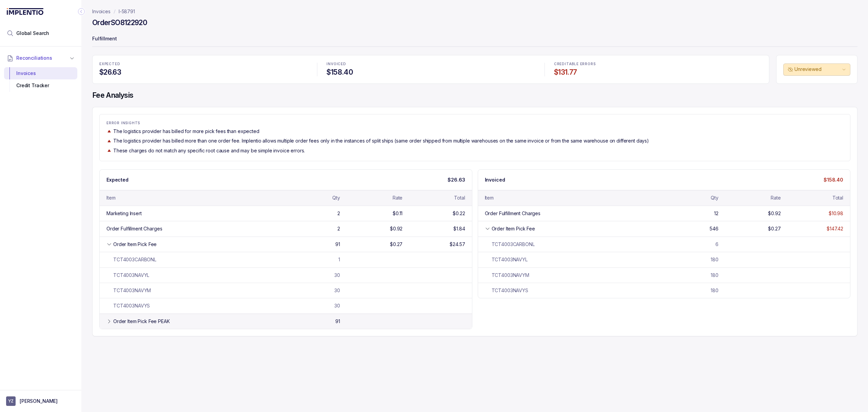  I want to click on nav: breadcrumb, so click(114, 11).